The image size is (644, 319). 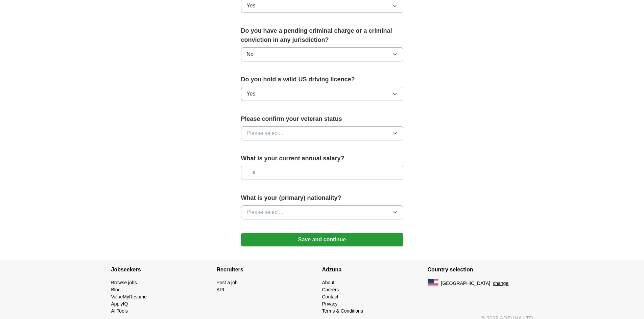 What do you see at coordinates (328, 283) in the screenshot?
I see `a: About` at bounding box center [328, 283].